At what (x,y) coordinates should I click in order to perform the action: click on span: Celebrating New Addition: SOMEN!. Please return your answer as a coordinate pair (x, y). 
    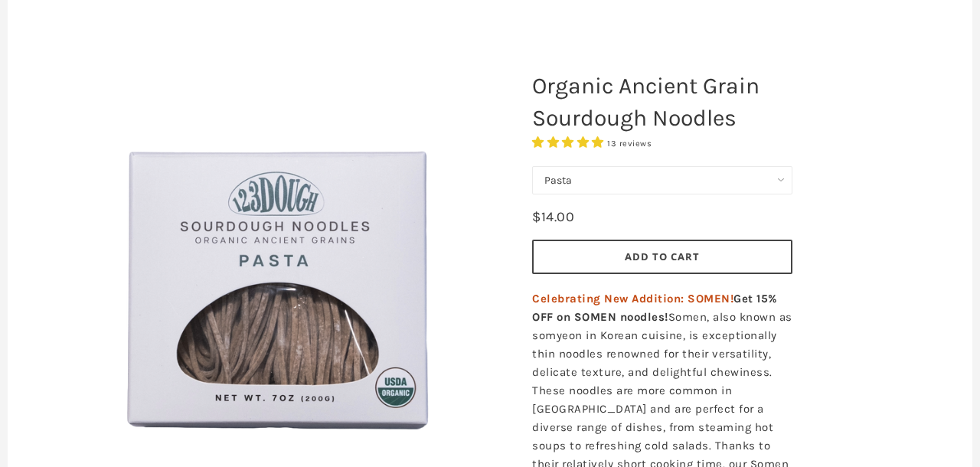
    Looking at the image, I should click on (632, 299).